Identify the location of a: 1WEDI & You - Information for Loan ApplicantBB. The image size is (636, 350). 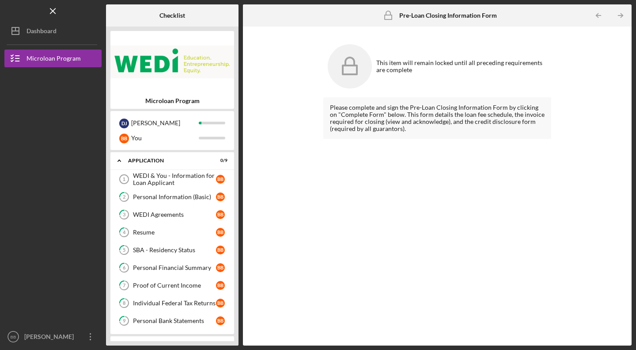
(172, 179).